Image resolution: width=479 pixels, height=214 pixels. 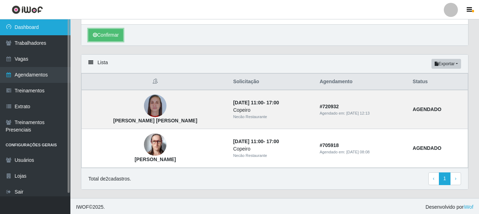 What do you see at coordinates (439, 82) in the screenshot?
I see `th: Status` at bounding box center [439, 82].